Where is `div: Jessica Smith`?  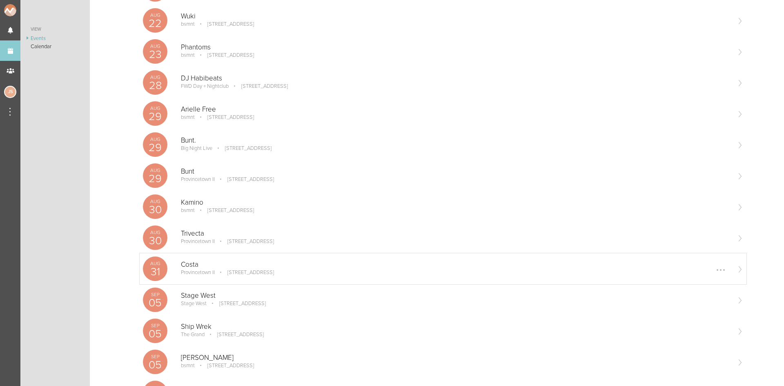
div: Jessica Smith is located at coordinates (10, 92).